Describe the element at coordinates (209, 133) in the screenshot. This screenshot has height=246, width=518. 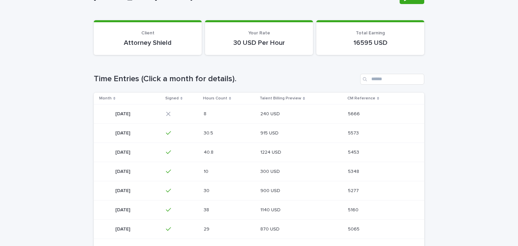
I see `p: 30.5` at that location.